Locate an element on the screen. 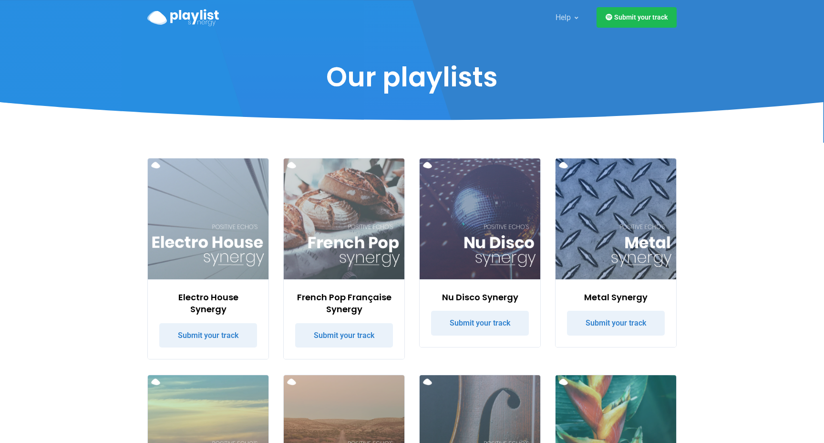  h3: Electro House Synergy is located at coordinates (208, 303).